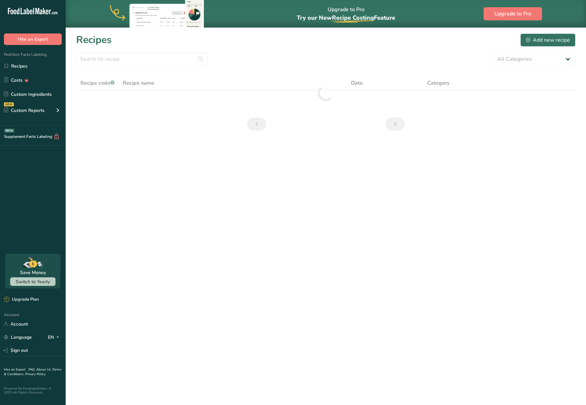 This screenshot has width=586, height=405. What do you see at coordinates (9, 104) in the screenshot?
I see `div: NEW` at bounding box center [9, 104].